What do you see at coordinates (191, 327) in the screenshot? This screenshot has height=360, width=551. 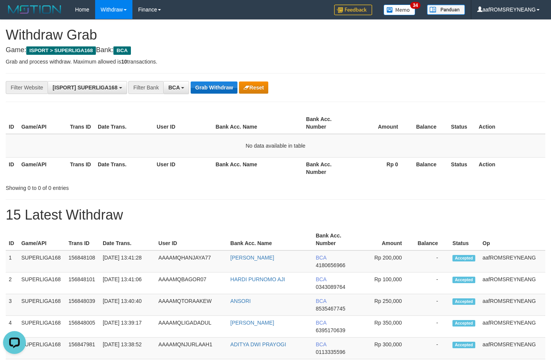 I see `td: AAAAMQLIGADADUL` at bounding box center [191, 327].